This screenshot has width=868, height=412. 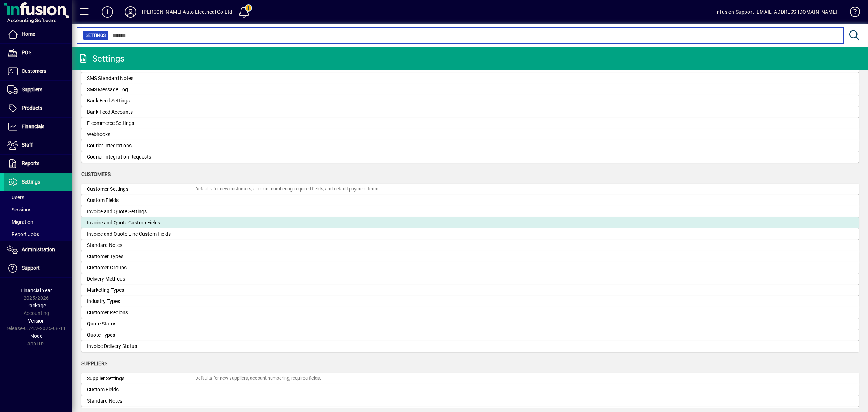 What do you see at coordinates (36, 306) in the screenshot?
I see `span: Package` at bounding box center [36, 306].